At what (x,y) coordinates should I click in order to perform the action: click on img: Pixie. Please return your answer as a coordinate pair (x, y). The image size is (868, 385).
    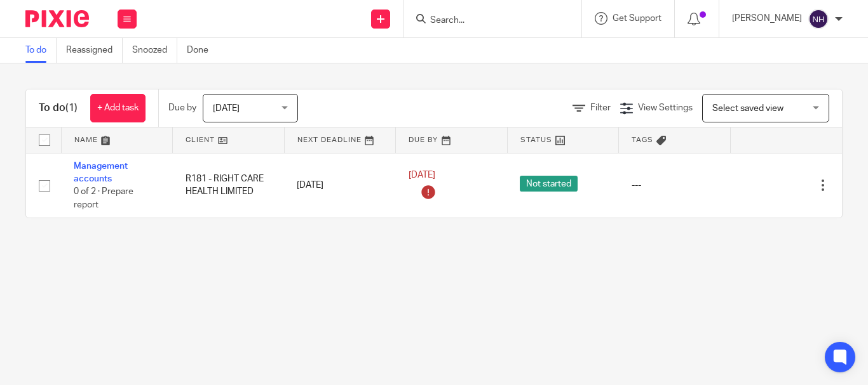
    Looking at the image, I should click on (57, 19).